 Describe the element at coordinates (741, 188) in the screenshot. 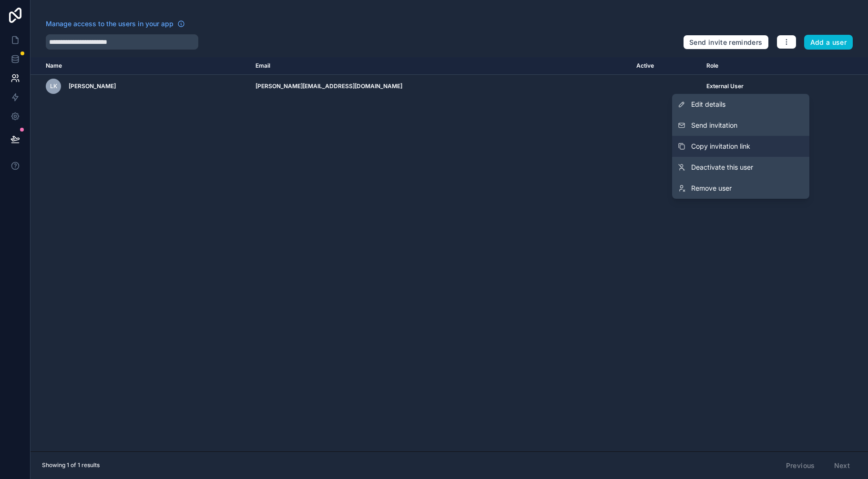

I see `a: Remove user` at that location.